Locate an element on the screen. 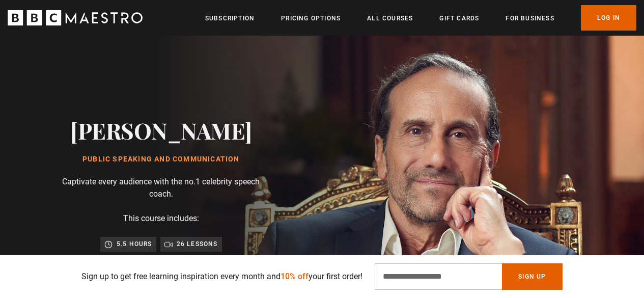  a: Pricing Options is located at coordinates (311, 18).